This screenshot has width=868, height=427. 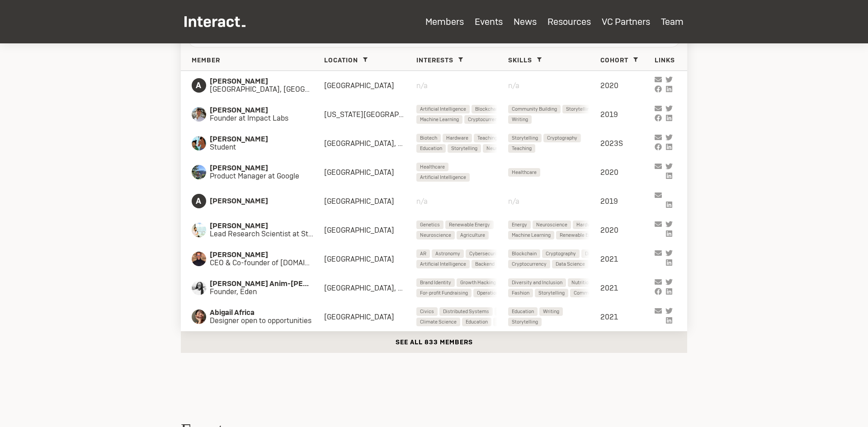 What do you see at coordinates (448, 254) in the screenshot?
I see `span: Astronomy` at bounding box center [448, 254].